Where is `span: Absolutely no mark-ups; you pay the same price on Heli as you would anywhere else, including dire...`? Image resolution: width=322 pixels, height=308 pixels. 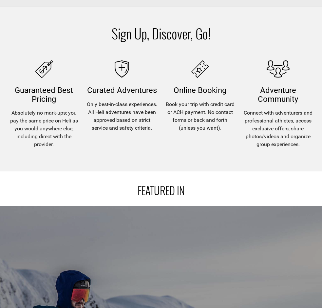 span: Absolutely no mark-ups; you pay the same price on Heli as you would anywhere else, including dire... is located at coordinates (44, 126).